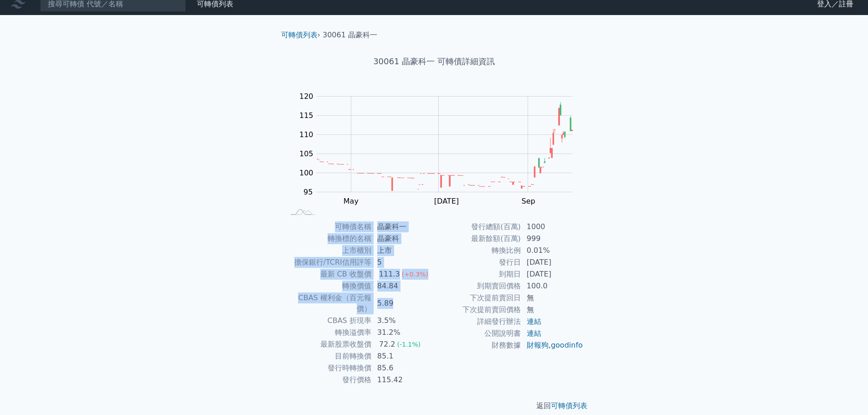 The width and height of the screenshot is (868, 415). What do you see at coordinates (477, 334) in the screenshot?
I see `td: 公開說明書` at bounding box center [477, 334].